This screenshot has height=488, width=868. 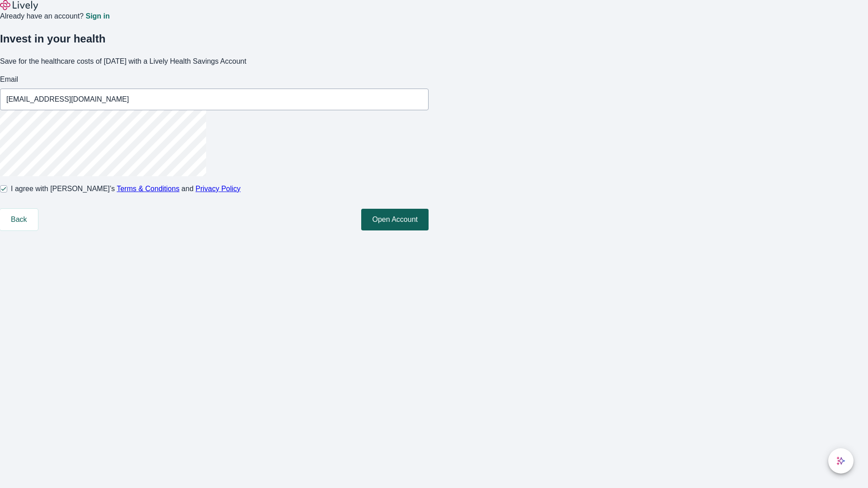 What do you see at coordinates (148, 188) in the screenshot?
I see `a: Terms & Conditions` at bounding box center [148, 188].